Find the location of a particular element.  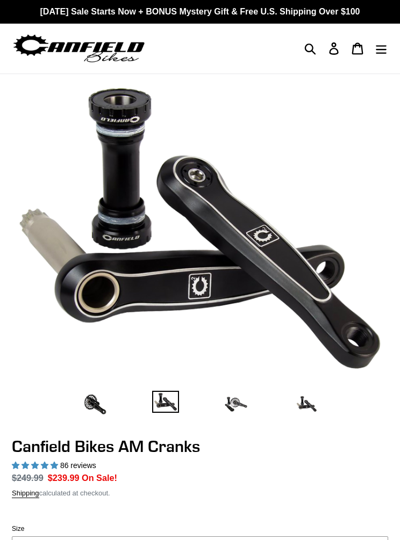

span: $239.99 is located at coordinates (63, 478).